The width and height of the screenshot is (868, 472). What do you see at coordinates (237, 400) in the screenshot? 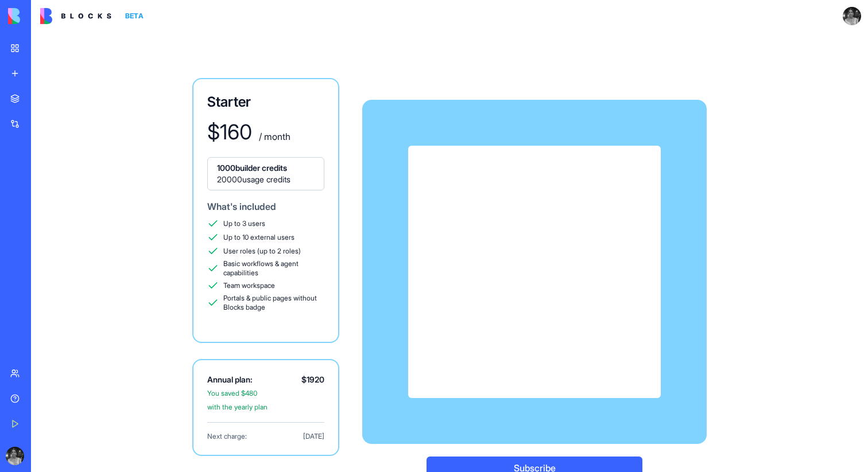
I see `span: You saved $ 480 with the yearly plan` at bounding box center [237, 400].